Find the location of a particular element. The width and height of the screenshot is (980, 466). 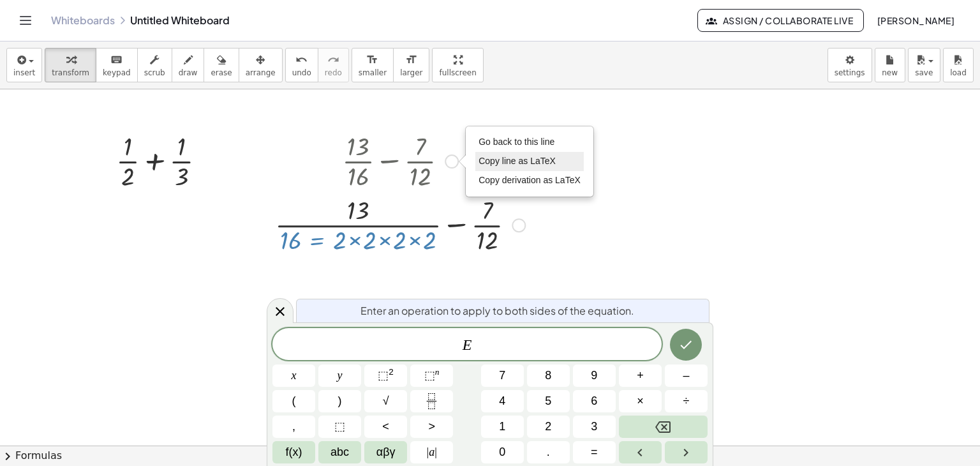

span: y is located at coordinates (340, 375).